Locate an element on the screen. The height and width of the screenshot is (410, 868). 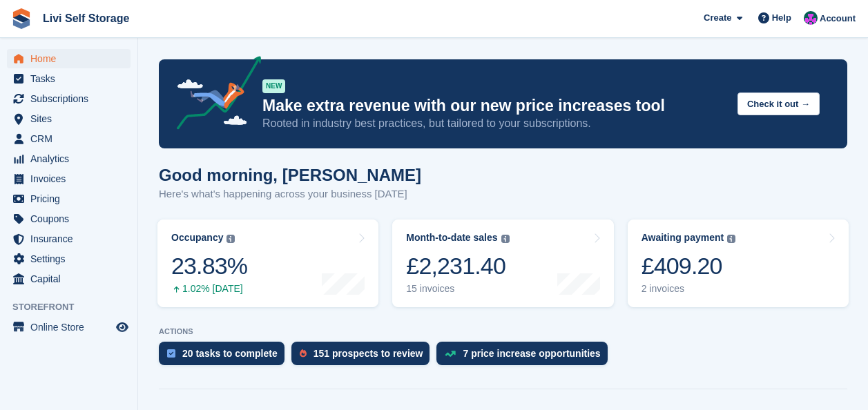
a: Livi Self Storage is located at coordinates (85, 18).